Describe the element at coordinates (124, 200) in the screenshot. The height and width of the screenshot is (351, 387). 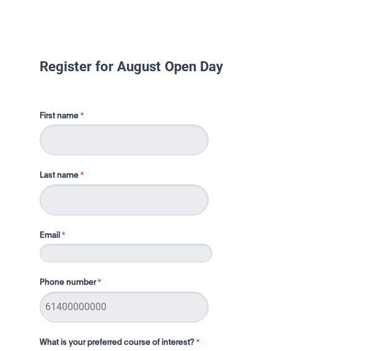
I see `input: Last name` at that location.